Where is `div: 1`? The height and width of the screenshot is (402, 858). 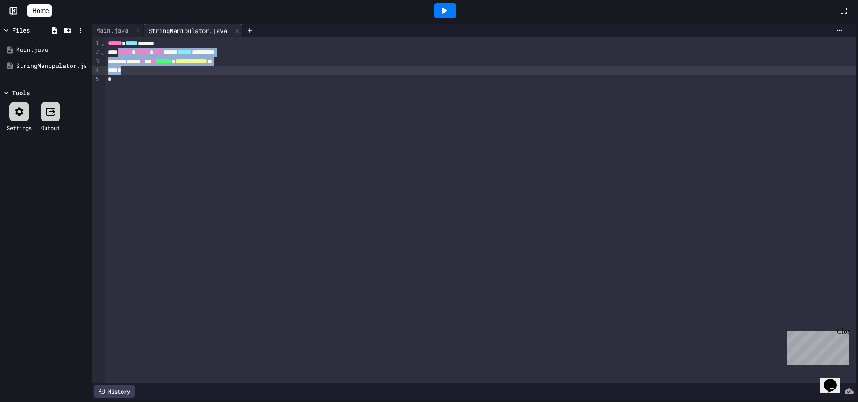
div: 1 is located at coordinates (96, 43).